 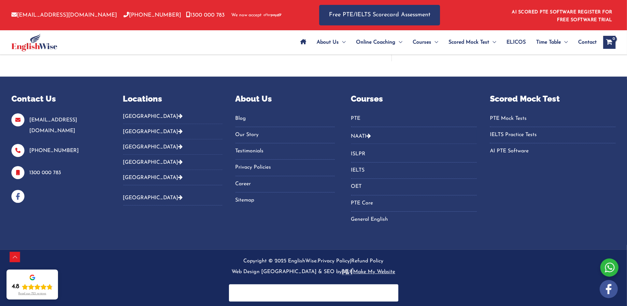 I want to click on a: Online CoachingMenu Toggle, so click(x=379, y=42).